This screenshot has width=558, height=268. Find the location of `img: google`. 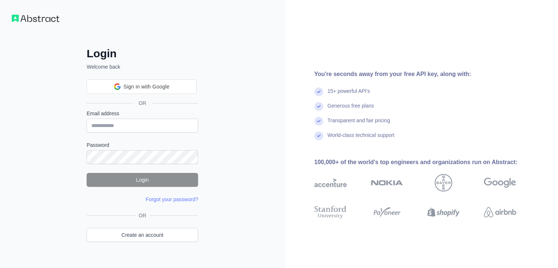

img: google is located at coordinates (500, 183).